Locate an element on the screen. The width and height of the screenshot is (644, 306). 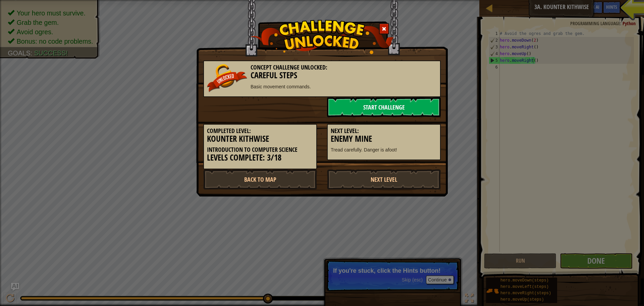
a: Back to Map is located at coordinates (260, 179).